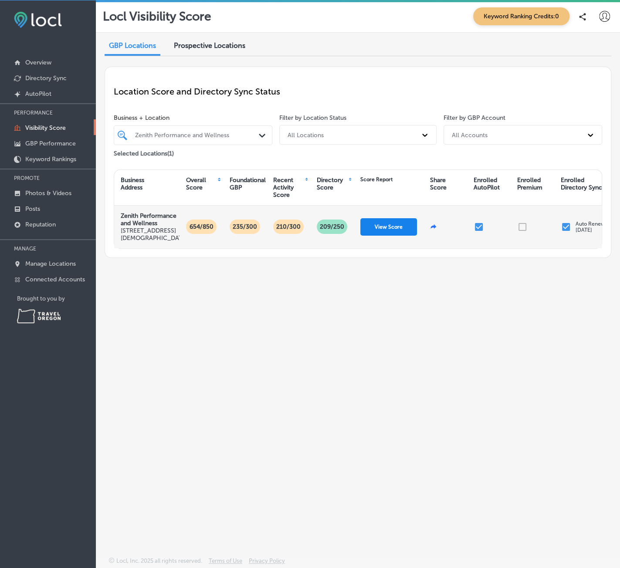  Describe the element at coordinates (51, 143) in the screenshot. I see `p: GBP Performance` at that location.